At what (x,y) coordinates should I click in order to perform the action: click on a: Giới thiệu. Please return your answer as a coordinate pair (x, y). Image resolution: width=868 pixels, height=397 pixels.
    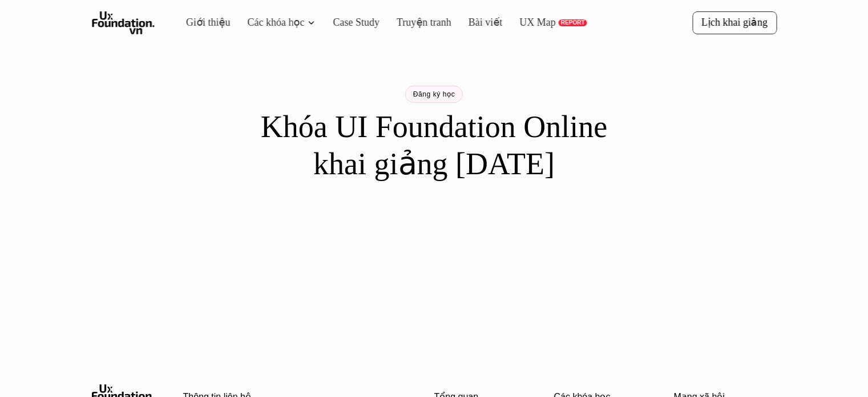
    Looking at the image, I should click on (208, 23).